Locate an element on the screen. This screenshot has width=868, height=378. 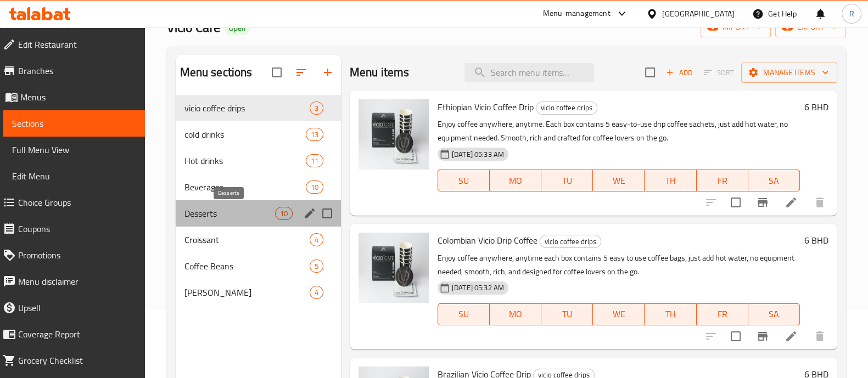
div: Hot drinks11 is located at coordinates (258, 161).